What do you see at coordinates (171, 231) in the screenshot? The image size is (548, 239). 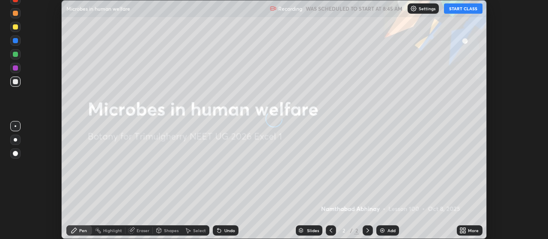 I see `div: Shapes` at bounding box center [171, 231].